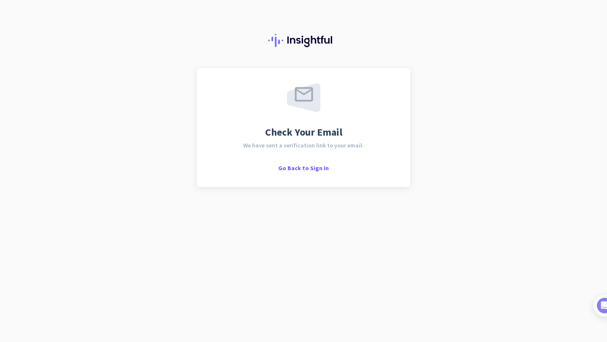  I want to click on span: Check Your Email, so click(303, 132).